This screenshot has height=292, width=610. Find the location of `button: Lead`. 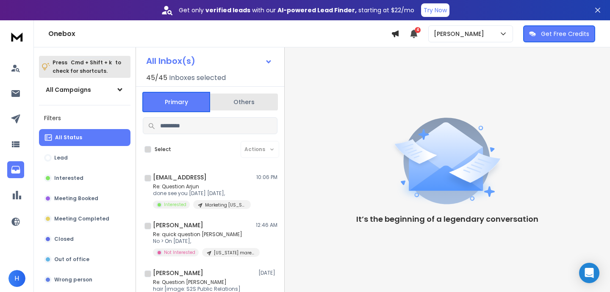

button: Lead is located at coordinates (85, 158).